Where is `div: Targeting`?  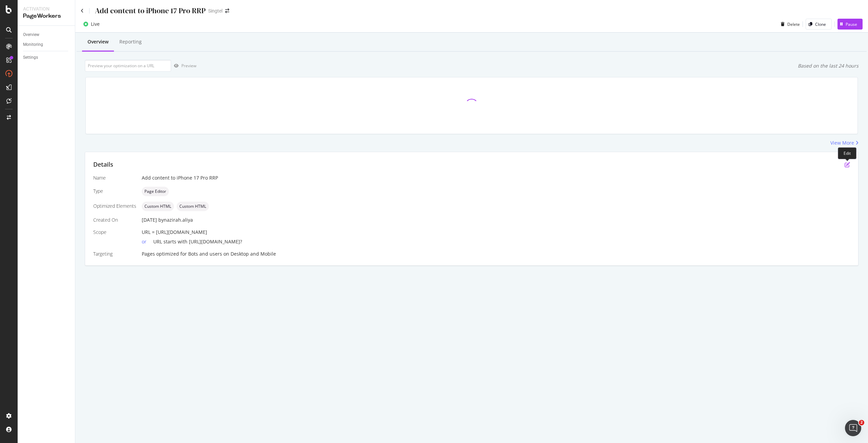 div: Targeting is located at coordinates (114, 254).